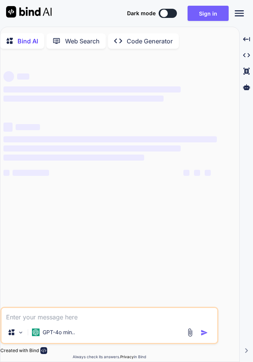 The height and width of the screenshot is (362, 253). I want to click on p: Web Search, so click(82, 41).